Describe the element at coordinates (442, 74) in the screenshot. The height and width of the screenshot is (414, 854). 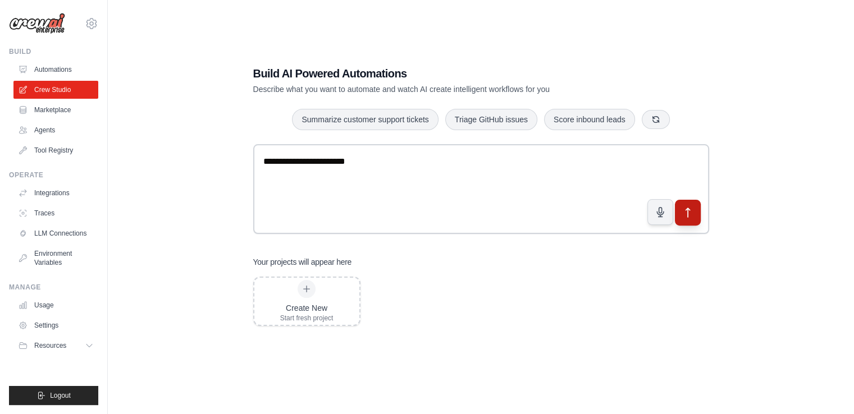
I see `h1: Build AI Powered Automations` at that location.